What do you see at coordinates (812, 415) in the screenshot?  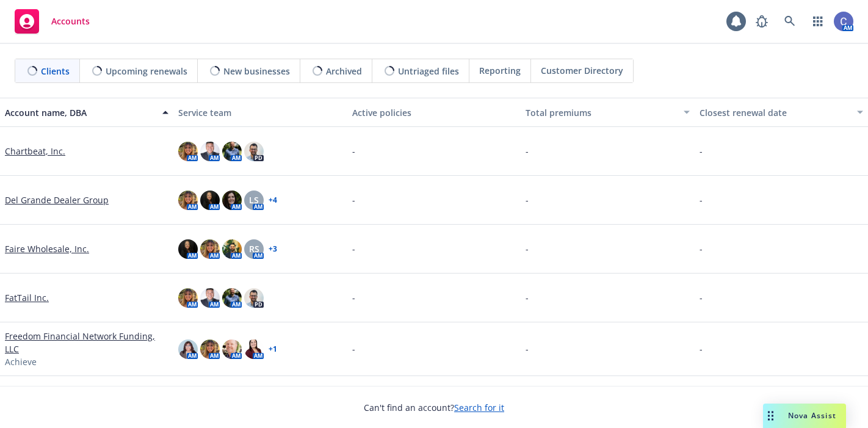 I see `span: Nova Assist` at bounding box center [812, 415].